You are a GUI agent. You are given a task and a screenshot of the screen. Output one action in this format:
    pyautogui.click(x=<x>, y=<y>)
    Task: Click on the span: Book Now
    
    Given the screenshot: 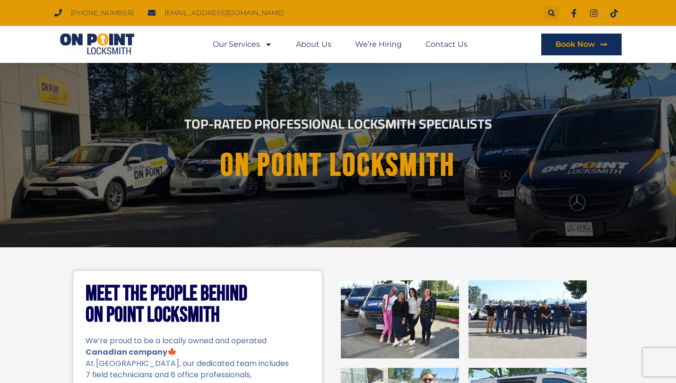 What is the action you would take?
    pyautogui.click(x=575, y=44)
    